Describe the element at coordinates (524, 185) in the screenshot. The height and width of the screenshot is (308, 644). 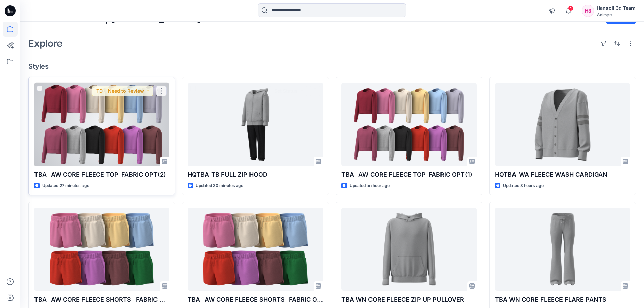
I see `p: Updated 3 hours ago` at that location.